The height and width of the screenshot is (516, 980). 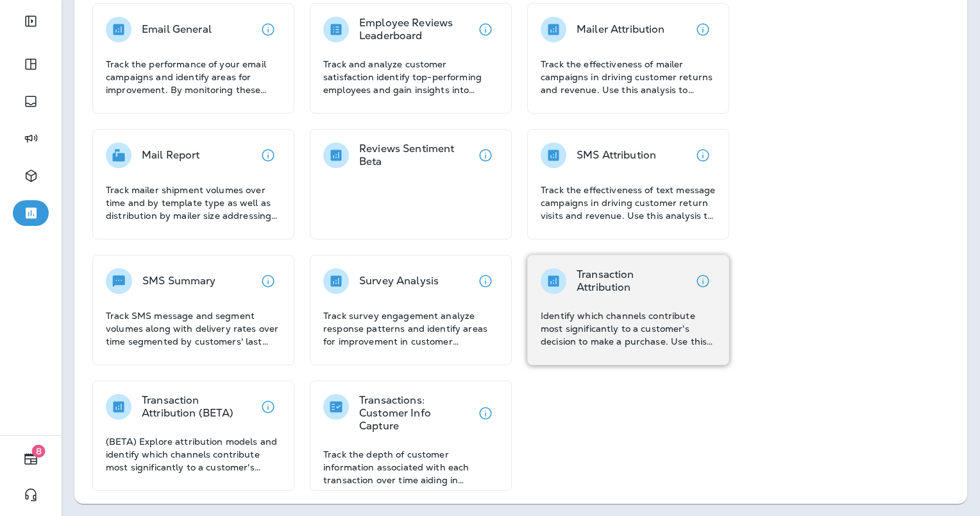 I want to click on p: Reviews Sentiment Beta, so click(x=416, y=155).